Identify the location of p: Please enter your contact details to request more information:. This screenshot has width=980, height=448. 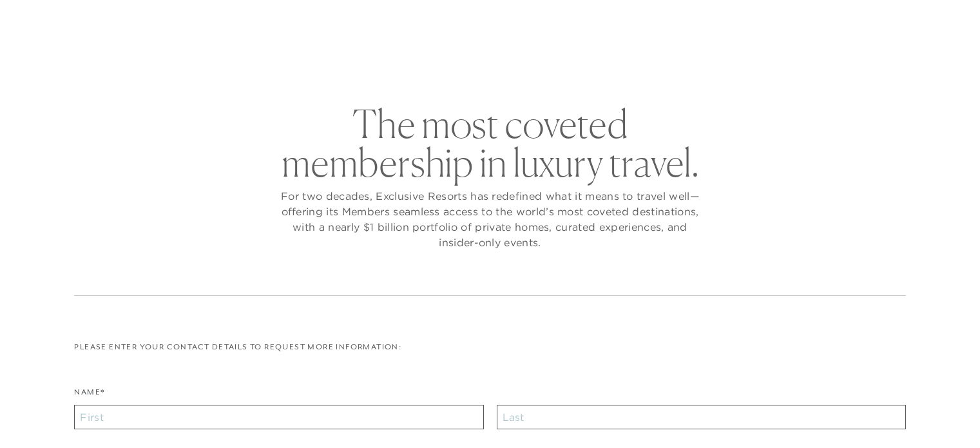
(490, 347).